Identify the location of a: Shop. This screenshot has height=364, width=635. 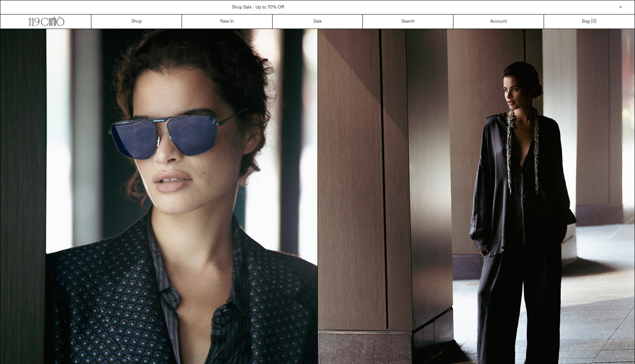
(136, 22).